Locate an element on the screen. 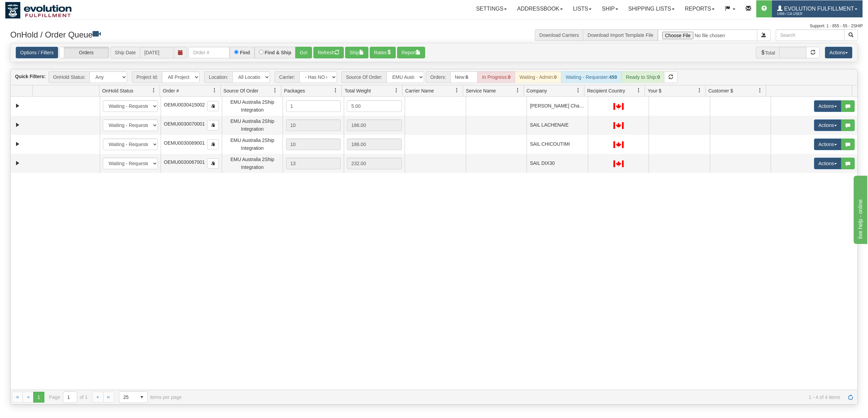 The height and width of the screenshot is (418, 868). span: Total Weight is located at coordinates (358, 91).